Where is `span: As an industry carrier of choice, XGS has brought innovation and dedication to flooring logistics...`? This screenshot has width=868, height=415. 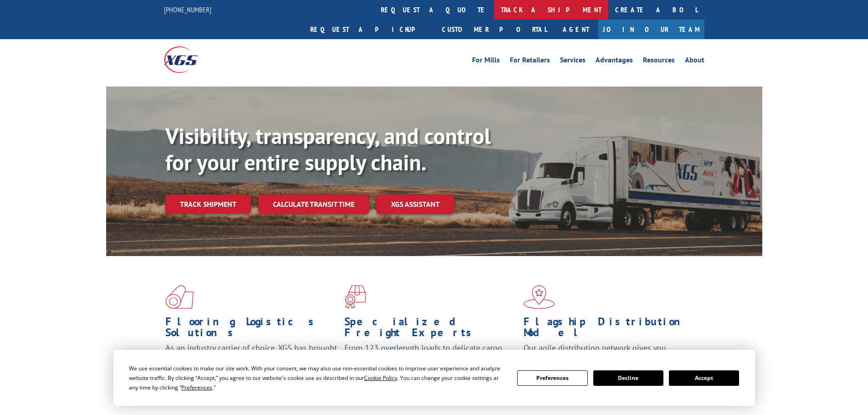 span: As an industry carrier of choice, XGS has brought innovation and dedication to flooring logistics... is located at coordinates (251, 358).